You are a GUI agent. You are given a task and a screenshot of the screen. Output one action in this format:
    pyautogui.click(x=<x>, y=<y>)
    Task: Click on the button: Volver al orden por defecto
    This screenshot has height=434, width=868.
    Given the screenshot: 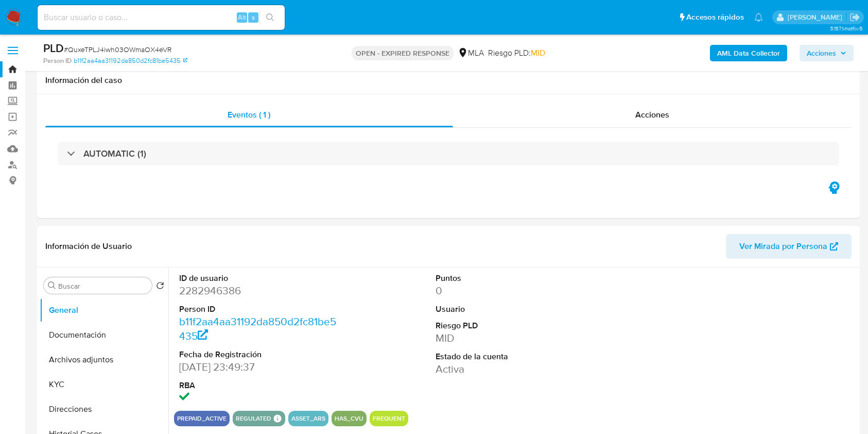 What is the action you would take?
    pyautogui.click(x=160, y=287)
    